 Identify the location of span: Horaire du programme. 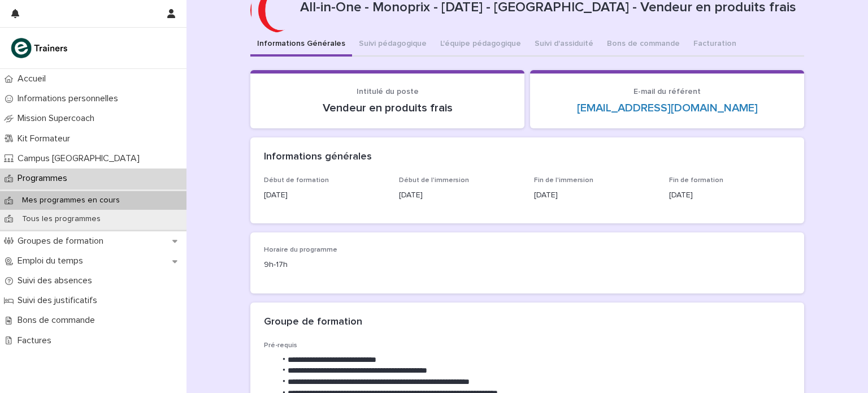
(300, 250).